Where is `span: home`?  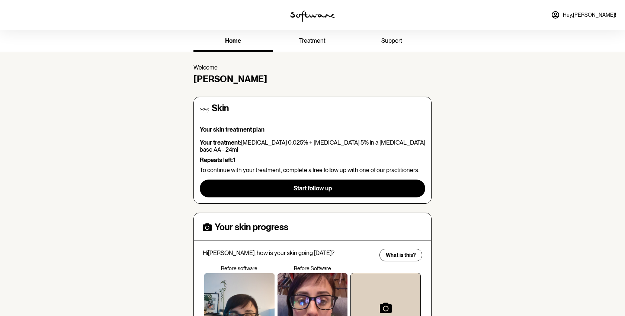 span: home is located at coordinates (233, 41).